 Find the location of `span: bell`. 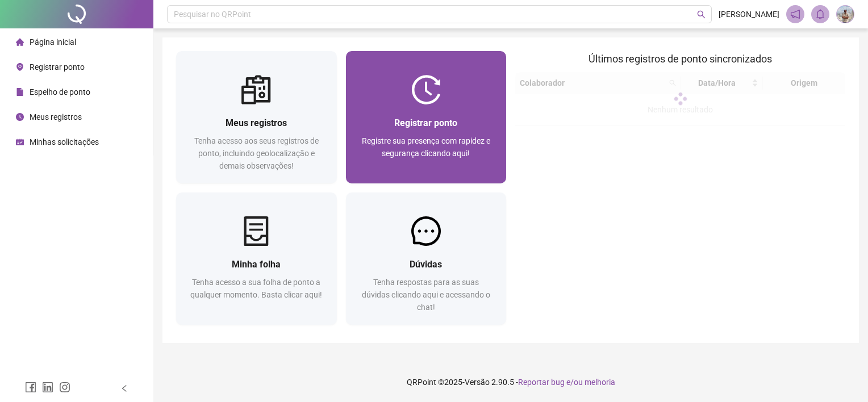

span: bell is located at coordinates (820, 14).